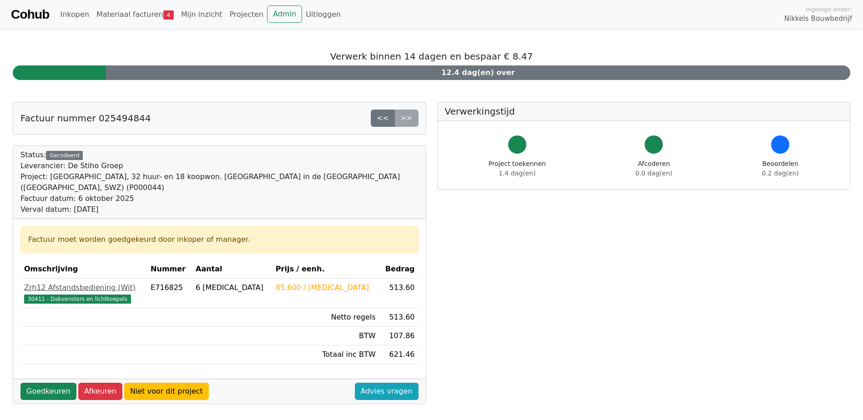  Describe the element at coordinates (284, 14) in the screenshot. I see `a: Admin` at that location.